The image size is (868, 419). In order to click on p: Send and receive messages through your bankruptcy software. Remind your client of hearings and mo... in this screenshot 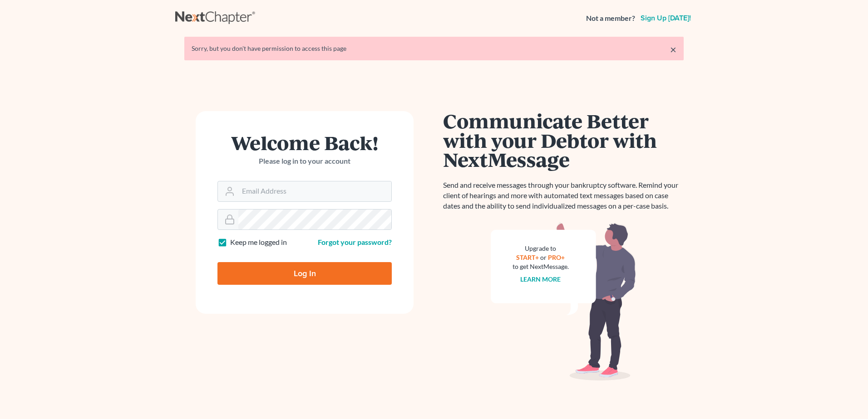, I will do `click(563, 196)`.